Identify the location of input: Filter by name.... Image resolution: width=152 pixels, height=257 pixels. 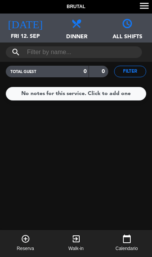
(74, 52).